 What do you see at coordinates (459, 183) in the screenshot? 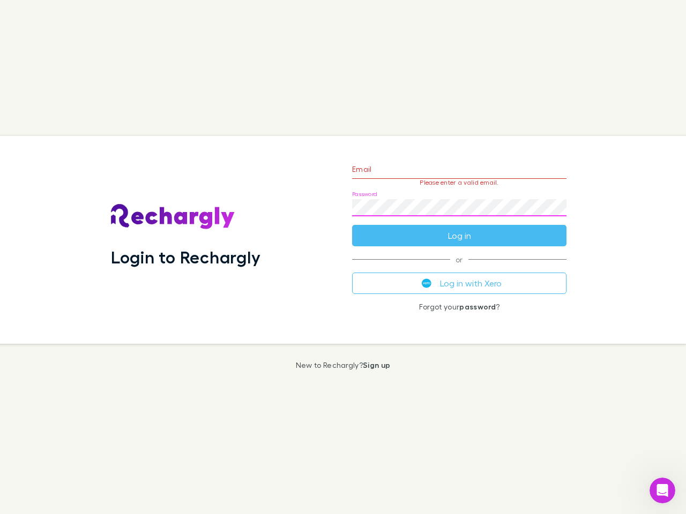
I see `p: Please enter a valid email.` at bounding box center [459, 183].